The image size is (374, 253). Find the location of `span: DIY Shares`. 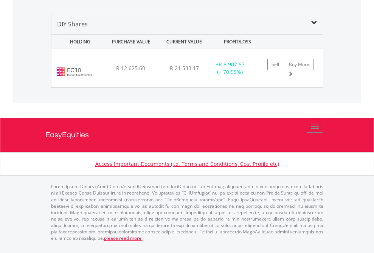

span: DIY Shares is located at coordinates (72, 24).